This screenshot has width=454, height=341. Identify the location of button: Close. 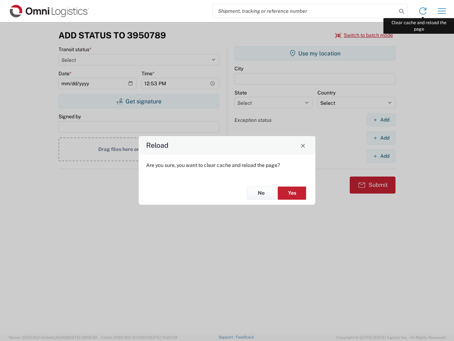
(303, 145).